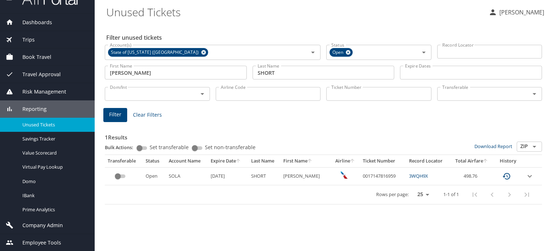 The width and height of the screenshot is (555, 251). Describe the element at coordinates (294, 12) in the screenshot. I see `h1: Unused Tickets` at that location.